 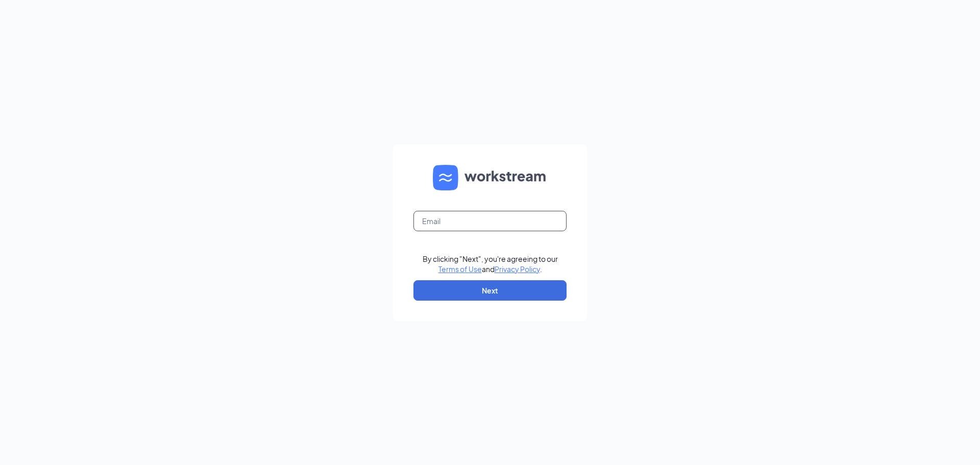 I want to click on div: By clicking "Next", you're agreeing to our and ., so click(x=490, y=264).